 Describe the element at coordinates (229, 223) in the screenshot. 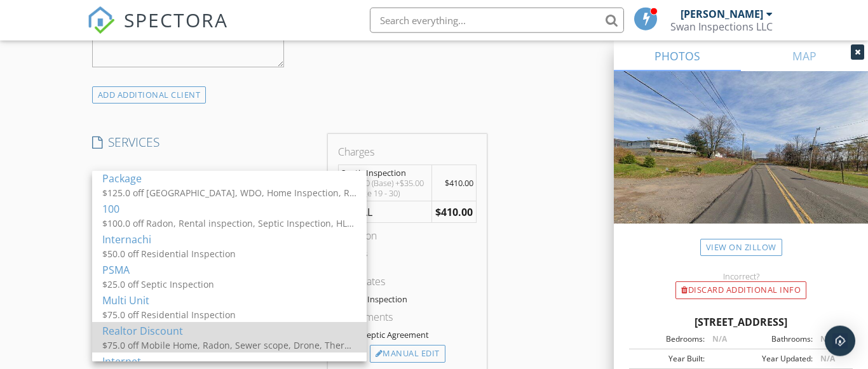

I see `div: $100.0 off Radon, Rental inspection, Septic Inspection, HLT, Water Test VA/FHA, Residential Multi...` at that location.